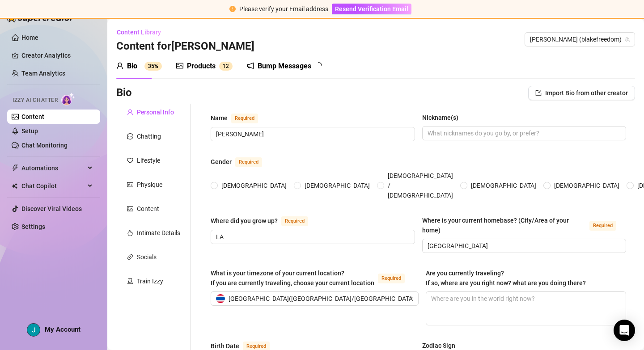 This screenshot has height=350, width=644. What do you see at coordinates (45, 145) in the screenshot?
I see `a: Chat Monitoring` at bounding box center [45, 145].